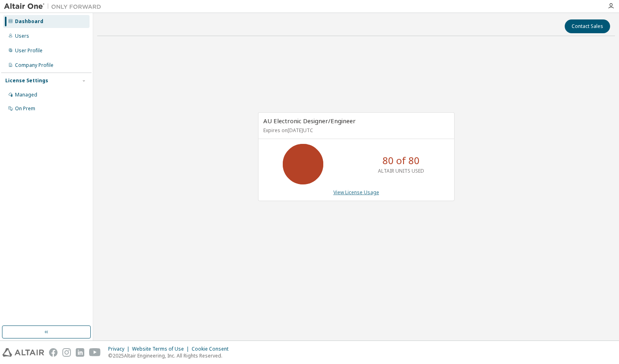  I want to click on div: Users, so click(22, 36).